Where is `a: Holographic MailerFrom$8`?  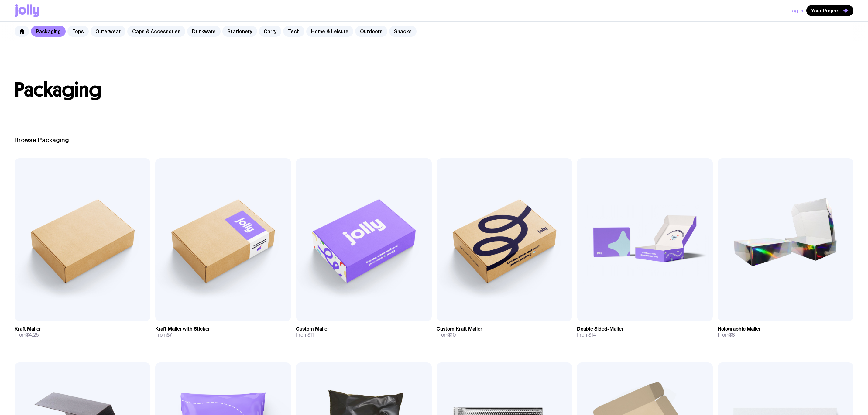
a: Holographic MailerFrom$8 is located at coordinates (785, 332).